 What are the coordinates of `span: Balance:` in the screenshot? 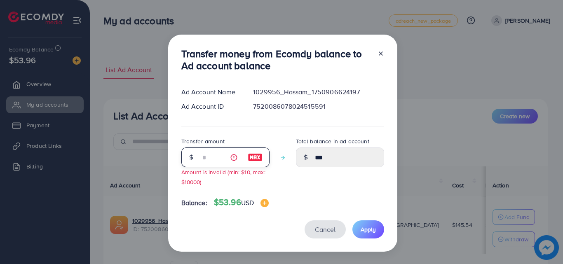 It's located at (194, 203).